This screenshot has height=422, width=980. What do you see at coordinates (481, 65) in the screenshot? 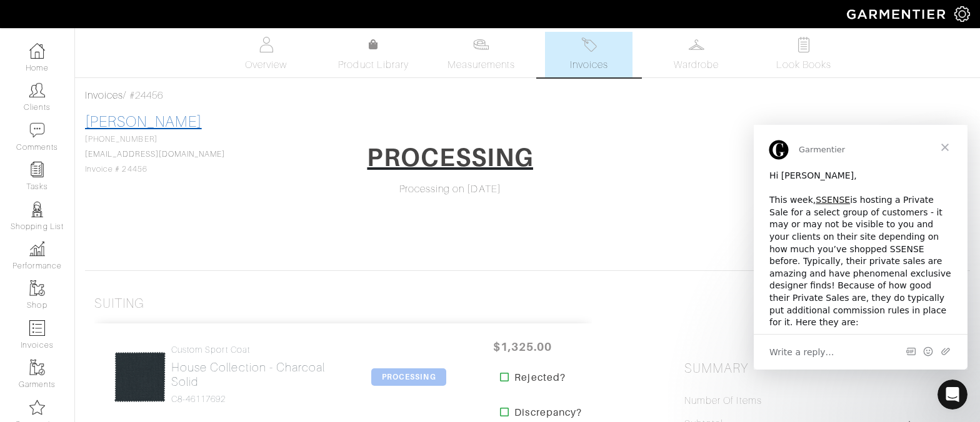
I see `span: Measurements` at bounding box center [481, 65].